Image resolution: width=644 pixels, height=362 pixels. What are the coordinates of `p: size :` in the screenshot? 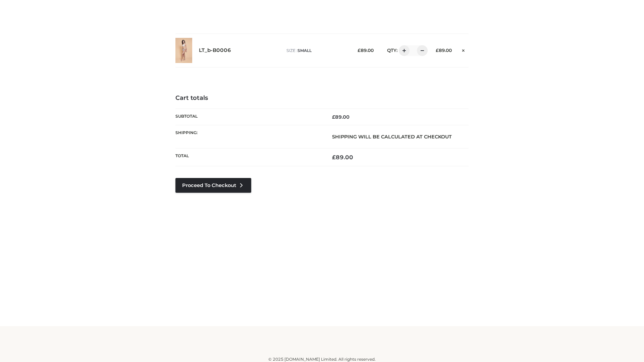 It's located at (316, 50).